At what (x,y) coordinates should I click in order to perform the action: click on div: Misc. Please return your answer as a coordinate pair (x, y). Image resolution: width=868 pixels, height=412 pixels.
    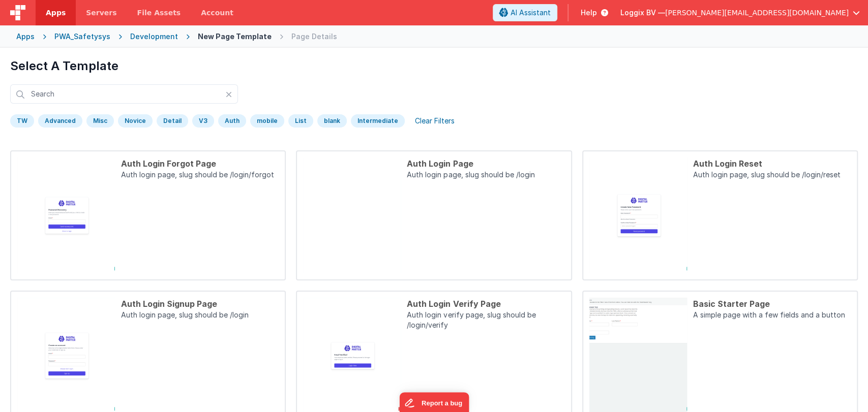
    Looking at the image, I should click on (100, 121).